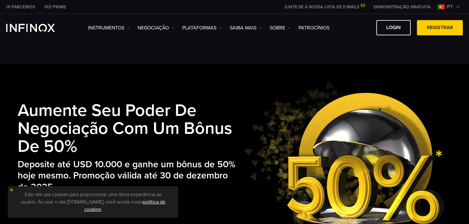 This screenshot has width=469, height=224. Describe the element at coordinates (393, 28) in the screenshot. I see `a: Login` at that location.